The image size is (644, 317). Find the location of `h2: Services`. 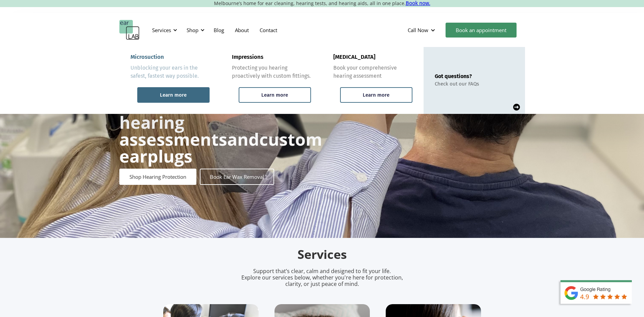

h2: Services is located at coordinates (322, 255).